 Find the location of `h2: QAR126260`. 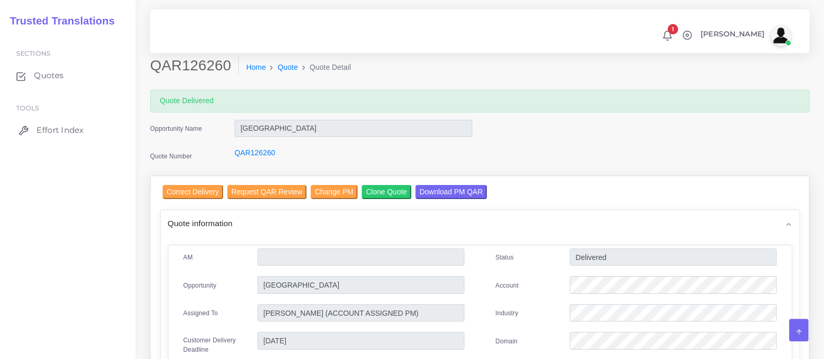

h2: QAR126260 is located at coordinates (195, 66).